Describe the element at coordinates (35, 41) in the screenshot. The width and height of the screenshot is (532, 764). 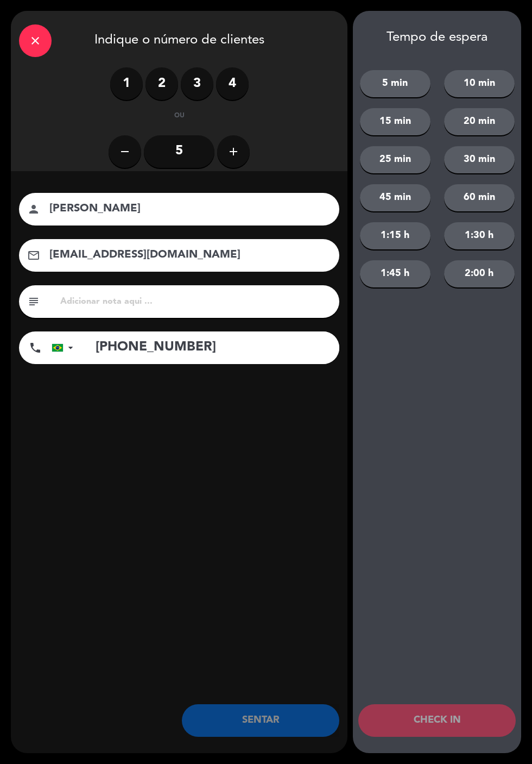
I see `i: close` at that location.